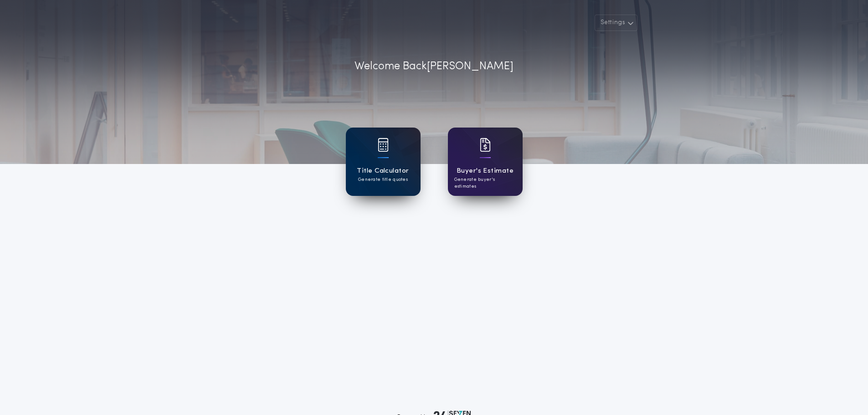 This screenshot has height=415, width=868. I want to click on a: card iconTitle CalculatorGenerate title quotes, so click(384, 162).